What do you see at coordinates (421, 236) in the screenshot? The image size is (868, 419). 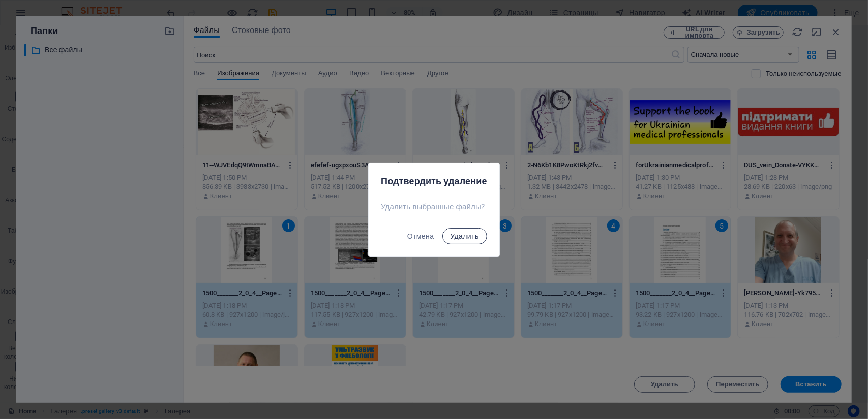 I see `button: Отмена` at bounding box center [421, 236].